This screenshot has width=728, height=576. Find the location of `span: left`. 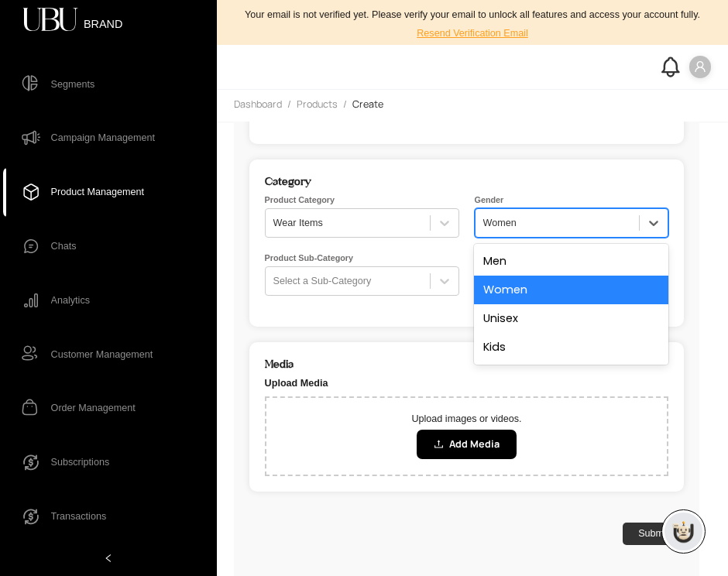

span: left is located at coordinates (108, 559).